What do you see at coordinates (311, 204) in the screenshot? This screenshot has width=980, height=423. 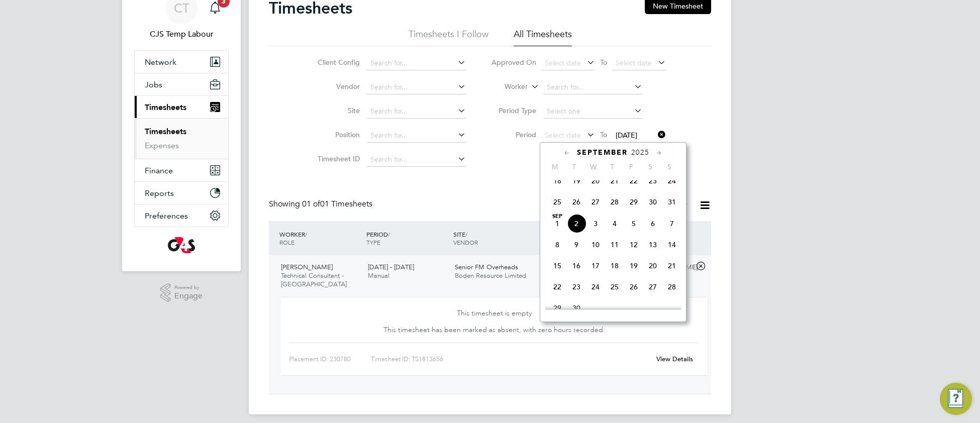 I see `span: 01 of` at bounding box center [311, 204].